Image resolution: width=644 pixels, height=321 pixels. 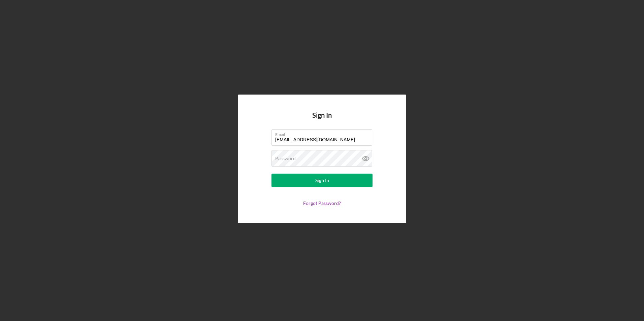 What do you see at coordinates (322, 203) in the screenshot?
I see `a: Forgot Password?` at bounding box center [322, 203].